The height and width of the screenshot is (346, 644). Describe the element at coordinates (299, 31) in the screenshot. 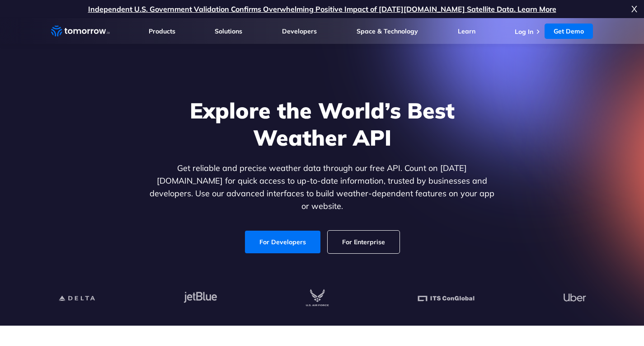

I see `a: Developers` at that location.